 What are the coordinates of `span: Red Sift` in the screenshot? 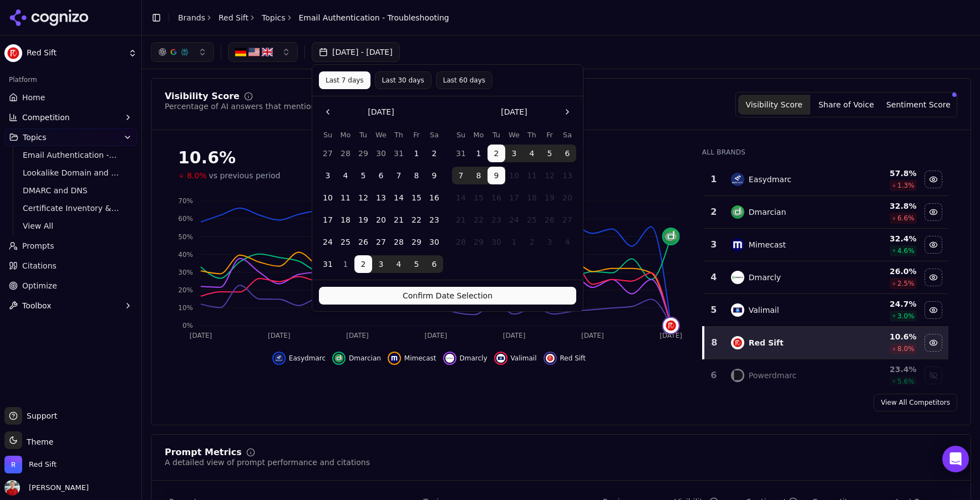 It's located at (75, 53).